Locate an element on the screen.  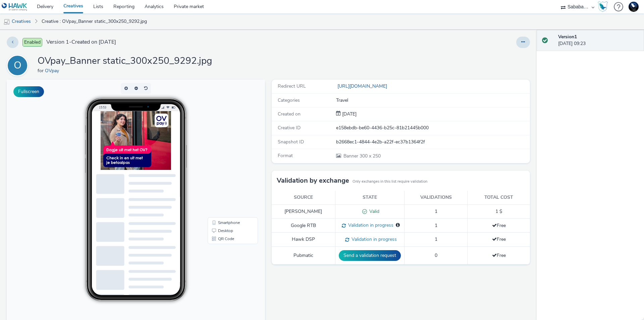
span: 0 is located at coordinates (436, 255).